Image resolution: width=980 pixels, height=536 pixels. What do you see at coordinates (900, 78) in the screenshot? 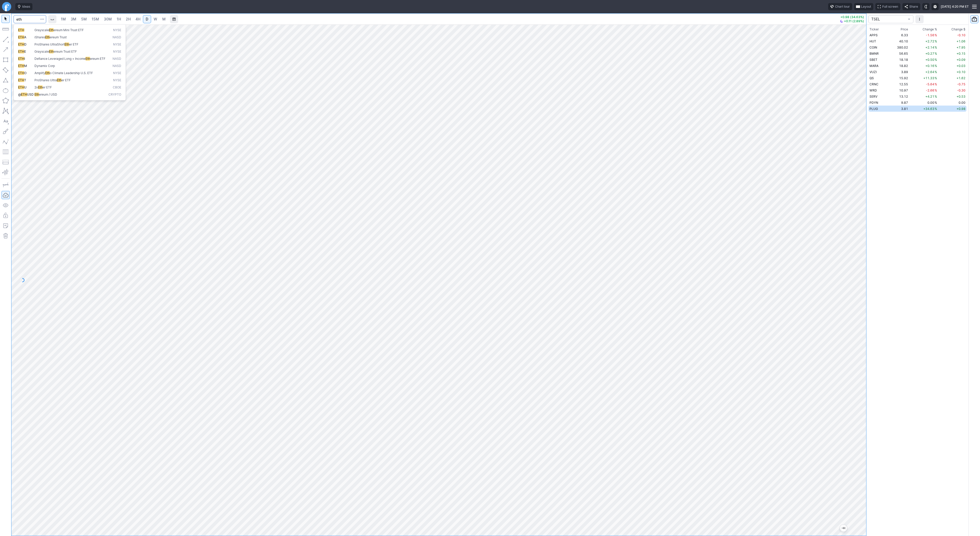
I see `td: 15.92` at bounding box center [900, 78].